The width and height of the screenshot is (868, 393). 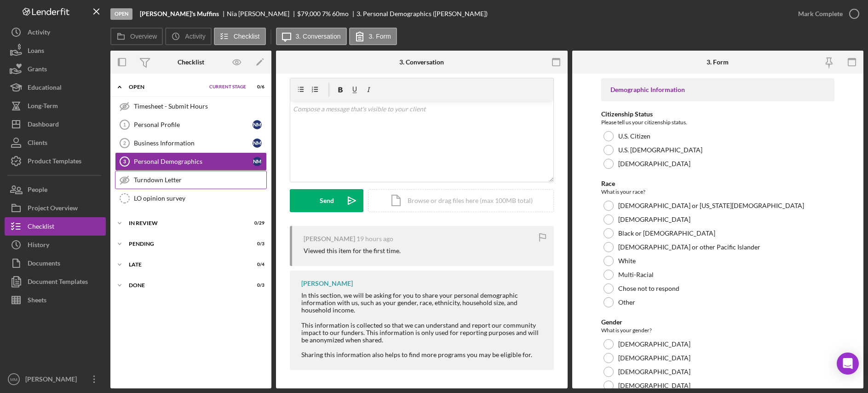 I want to click on div: Race, so click(x=717, y=184).